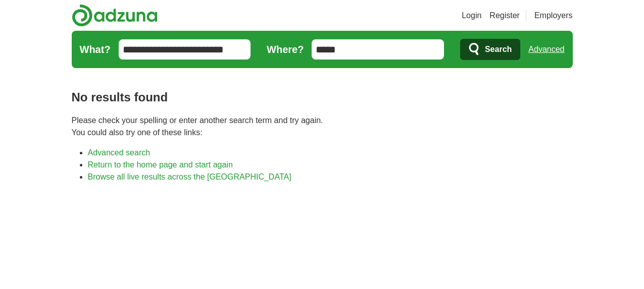  Describe the element at coordinates (490, 50) in the screenshot. I see `button: Search` at that location.